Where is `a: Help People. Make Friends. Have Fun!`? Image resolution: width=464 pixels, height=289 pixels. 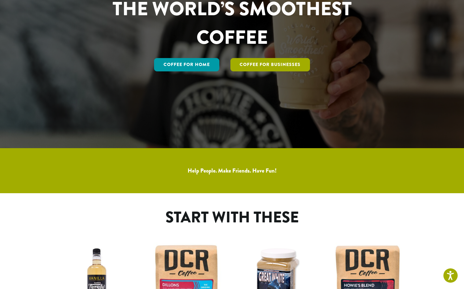
a: Help People. Make Friends. Have Fun! is located at coordinates (232, 171).